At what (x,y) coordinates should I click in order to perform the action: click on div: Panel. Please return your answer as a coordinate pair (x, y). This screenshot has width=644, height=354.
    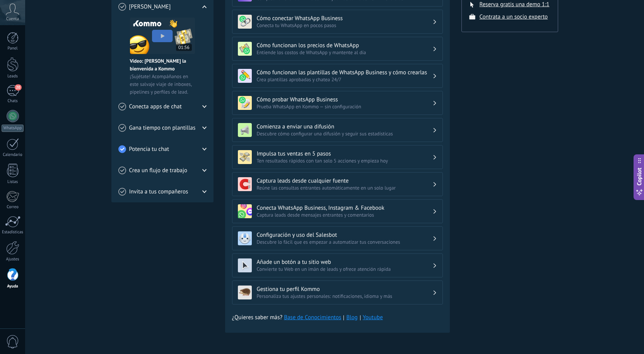
    Looking at the image, I should click on (13, 48).